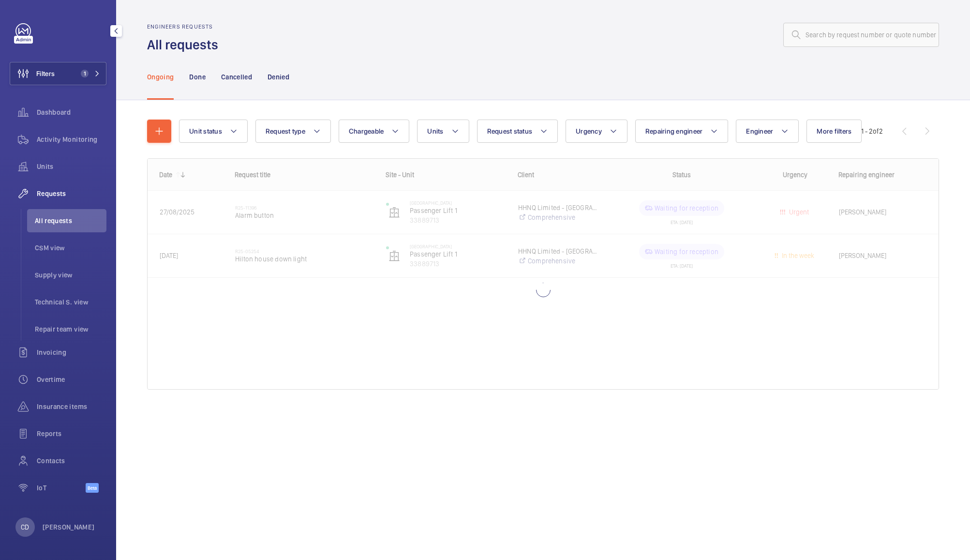 The height and width of the screenshot is (560, 970). What do you see at coordinates (70, 302) in the screenshot?
I see `span: Technical S. view` at bounding box center [70, 302].